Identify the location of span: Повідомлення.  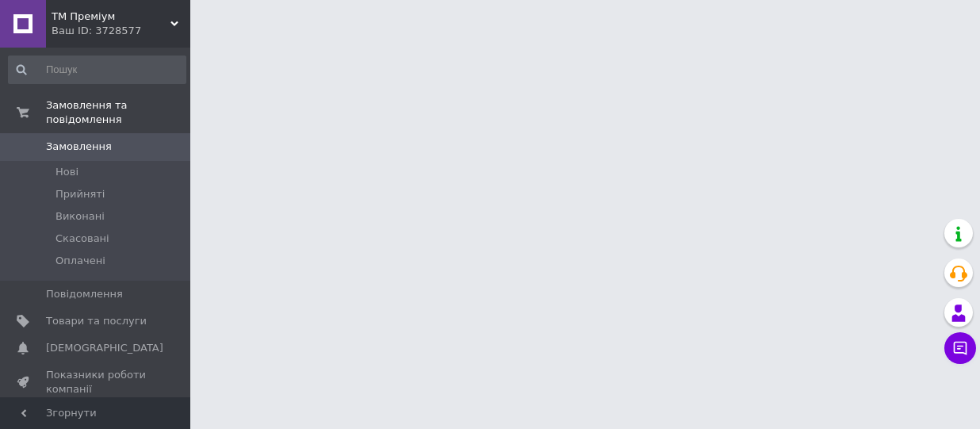
(84, 294).